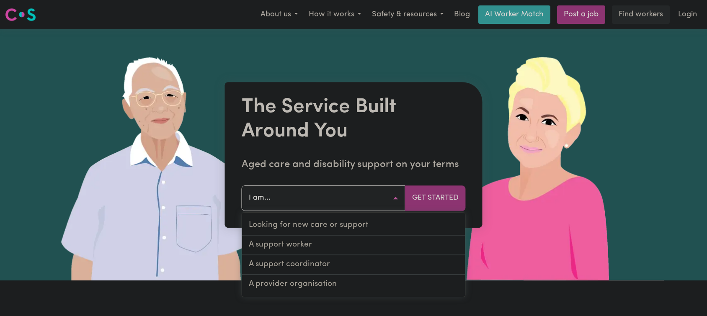 The height and width of the screenshot is (316, 707). What do you see at coordinates (462, 15) in the screenshot?
I see `a: Blog` at bounding box center [462, 15].